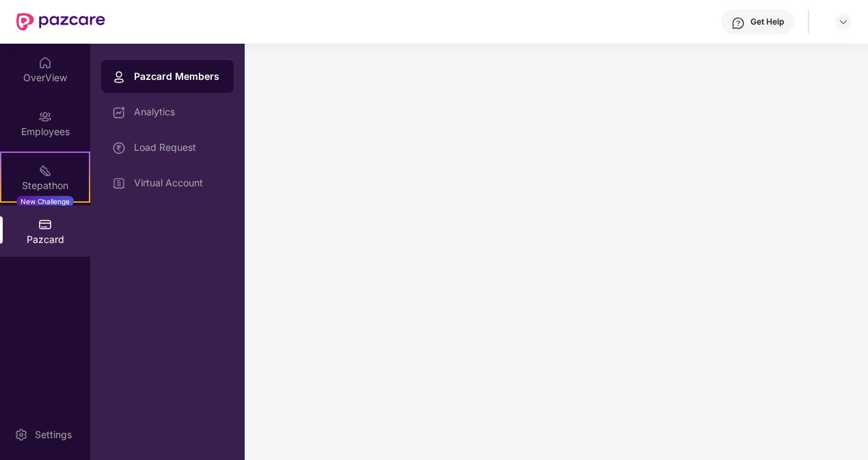 The image size is (868, 460). I want to click on img: New Pazcare Logo, so click(61, 22).